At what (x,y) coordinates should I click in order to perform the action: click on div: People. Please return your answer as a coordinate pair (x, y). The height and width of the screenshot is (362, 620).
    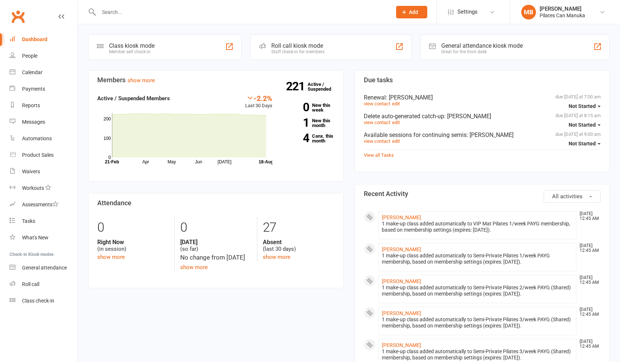
    Looking at the image, I should click on (30, 56).